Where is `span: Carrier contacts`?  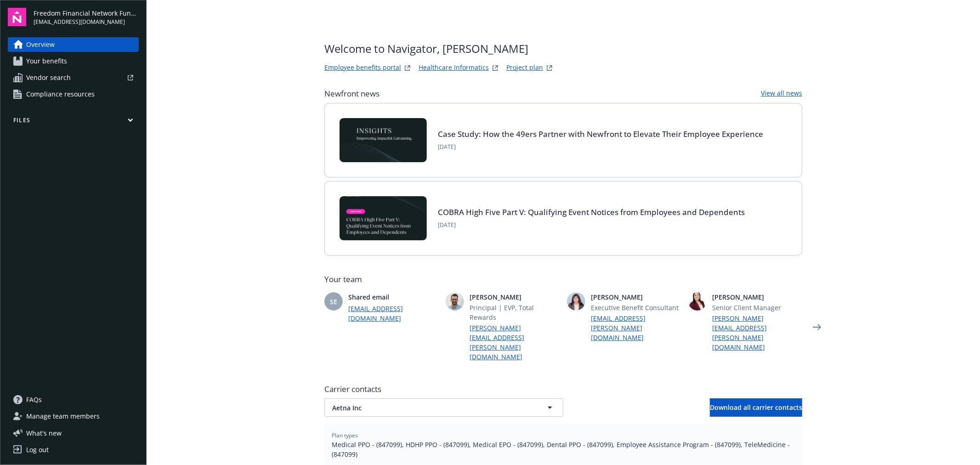
span: Carrier contacts is located at coordinates (563, 389).